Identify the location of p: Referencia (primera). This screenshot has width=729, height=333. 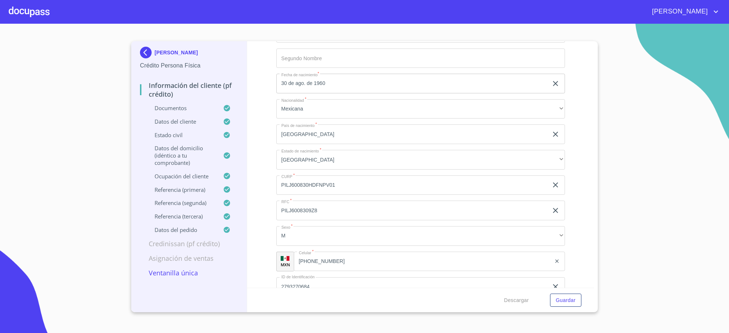
(181, 190).